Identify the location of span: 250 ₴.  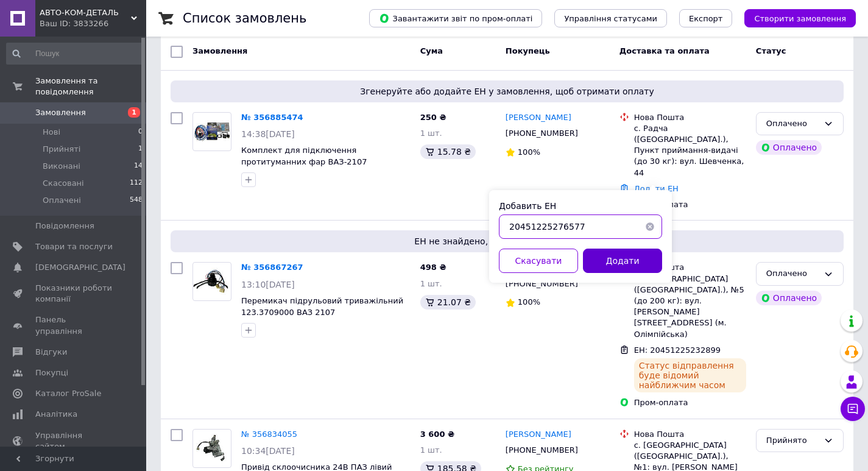
(433, 117).